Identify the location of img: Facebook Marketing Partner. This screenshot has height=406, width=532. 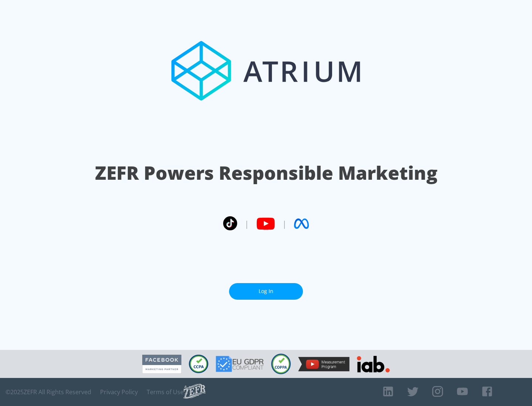
(162, 364).